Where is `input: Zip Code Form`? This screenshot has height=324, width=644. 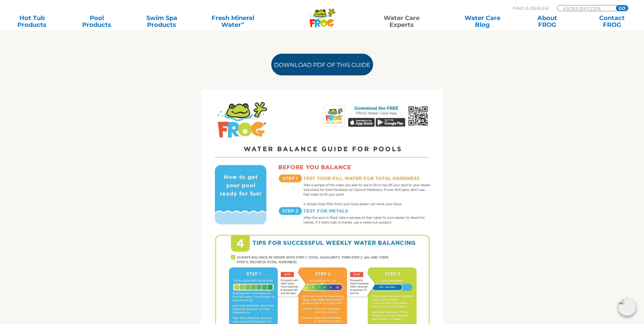
input: Zip Code Form is located at coordinates (585, 8).